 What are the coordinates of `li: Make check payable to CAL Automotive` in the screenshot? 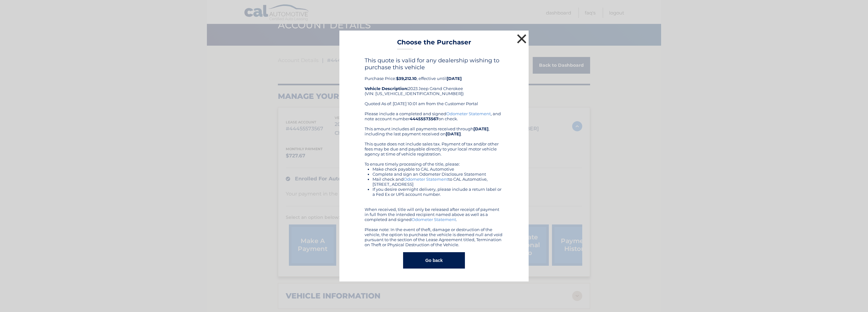 It's located at (438, 169).